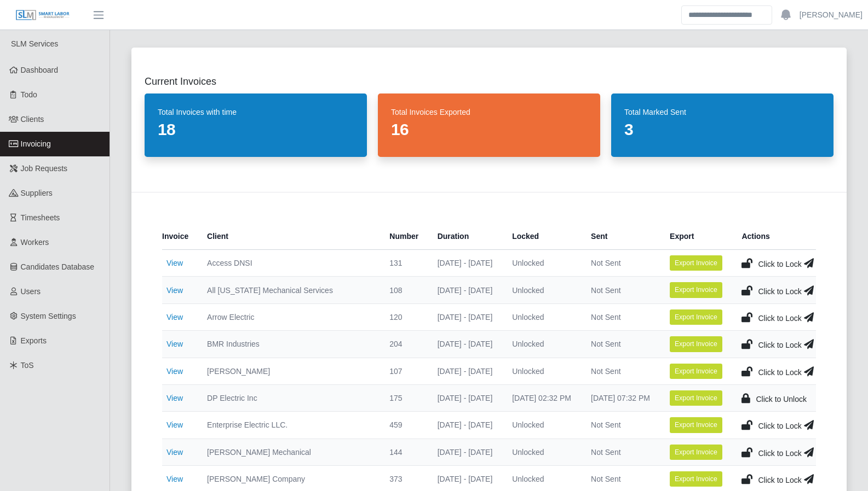 The width and height of the screenshot is (868, 491). What do you see at coordinates (32, 119) in the screenshot?
I see `span: Clients` at bounding box center [32, 119].